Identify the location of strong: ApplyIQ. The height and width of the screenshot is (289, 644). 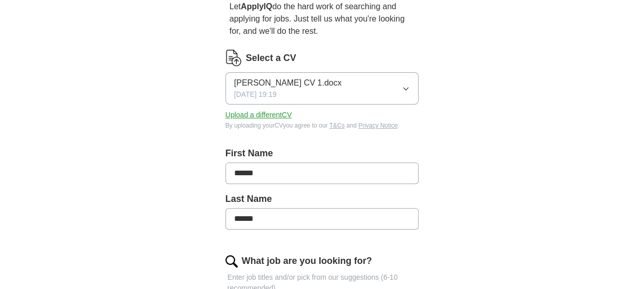
(257, 6).